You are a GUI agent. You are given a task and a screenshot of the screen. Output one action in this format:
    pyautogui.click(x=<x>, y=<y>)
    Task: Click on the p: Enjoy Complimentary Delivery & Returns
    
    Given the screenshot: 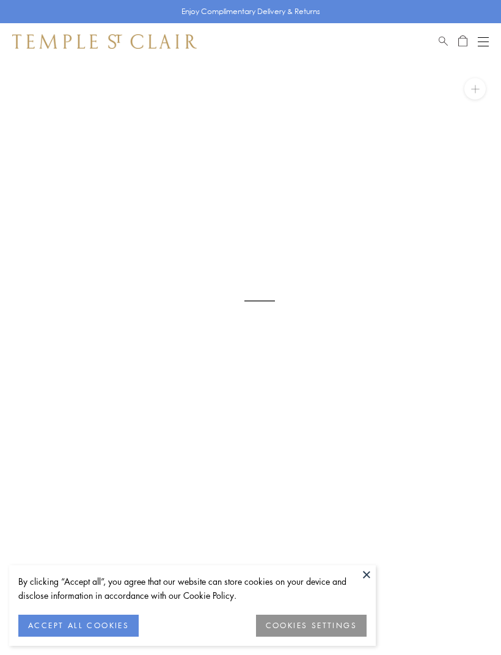 What is the action you would take?
    pyautogui.click(x=250, y=12)
    